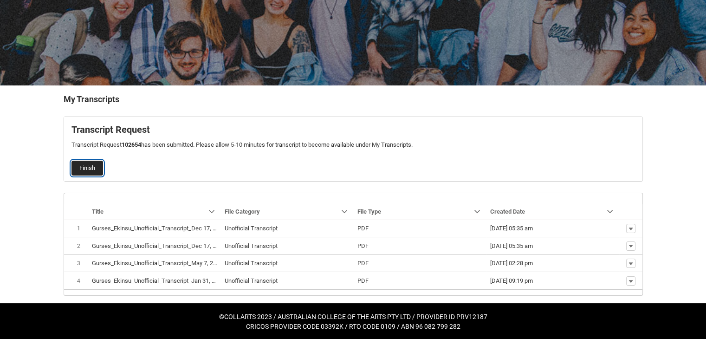 This screenshot has width=706, height=339. What do you see at coordinates (353, 149) in the screenshot?
I see `article: Request_Student_Transcript flow` at bounding box center [353, 149].